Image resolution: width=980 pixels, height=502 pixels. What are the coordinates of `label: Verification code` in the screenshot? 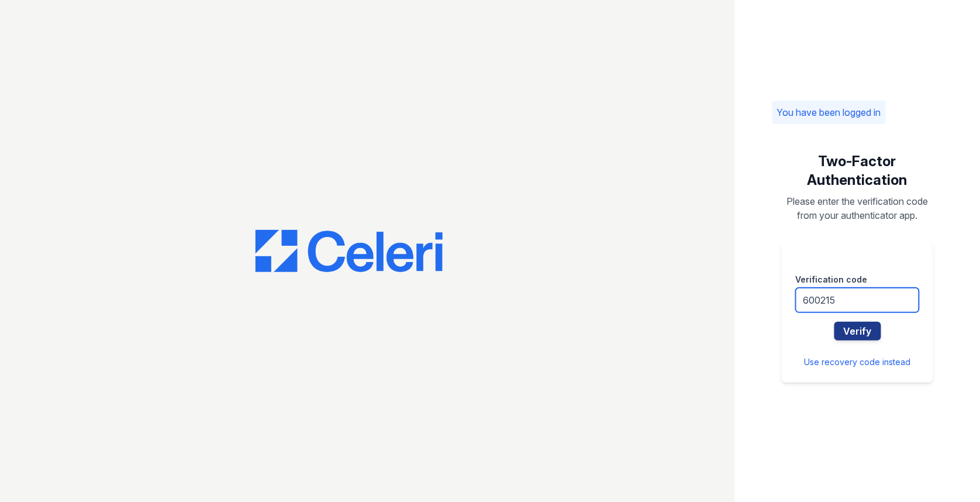 It's located at (832, 280).